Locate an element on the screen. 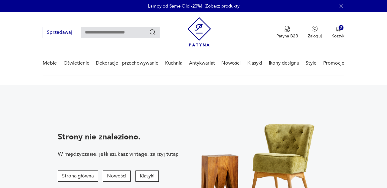 This screenshot has width=387, height=188. img: Patyna - sklep z meblami i dekoracjami vintage is located at coordinates (199, 32).